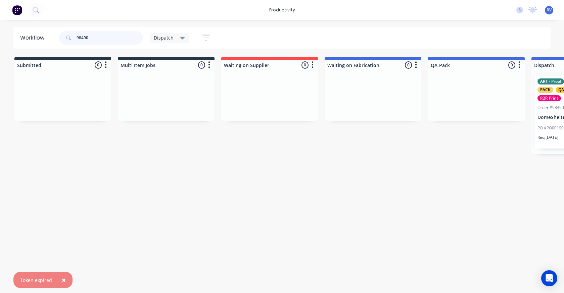 The width and height of the screenshot is (564, 293). What do you see at coordinates (549, 98) in the screenshot?
I see `div: R2R Print` at bounding box center [549, 98].